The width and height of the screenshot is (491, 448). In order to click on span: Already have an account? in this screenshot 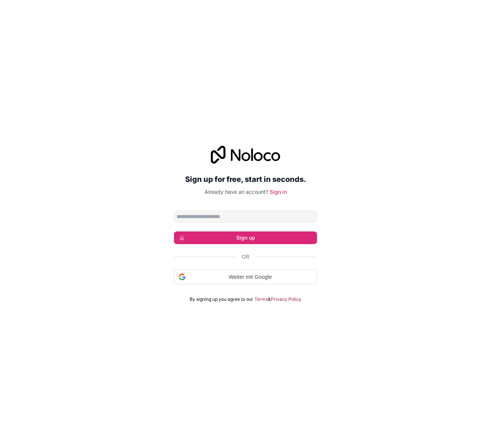, I will do `click(236, 192)`.